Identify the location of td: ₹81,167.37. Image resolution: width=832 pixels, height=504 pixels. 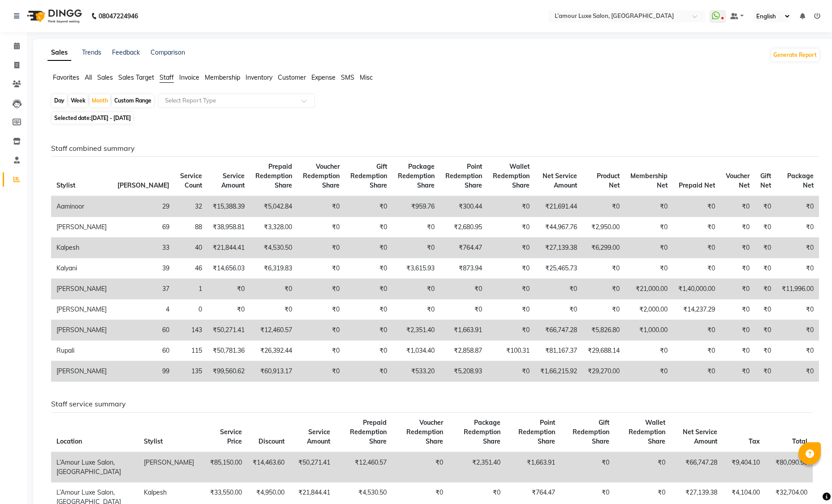
(558, 351).